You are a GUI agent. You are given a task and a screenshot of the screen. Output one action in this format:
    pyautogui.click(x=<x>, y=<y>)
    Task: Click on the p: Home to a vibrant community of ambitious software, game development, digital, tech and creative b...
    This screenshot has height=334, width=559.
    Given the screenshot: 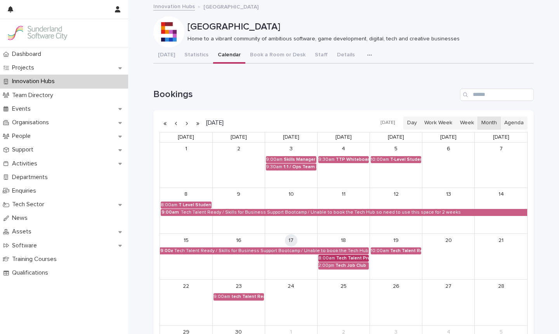 What is the action you would take?
    pyautogui.click(x=357, y=39)
    